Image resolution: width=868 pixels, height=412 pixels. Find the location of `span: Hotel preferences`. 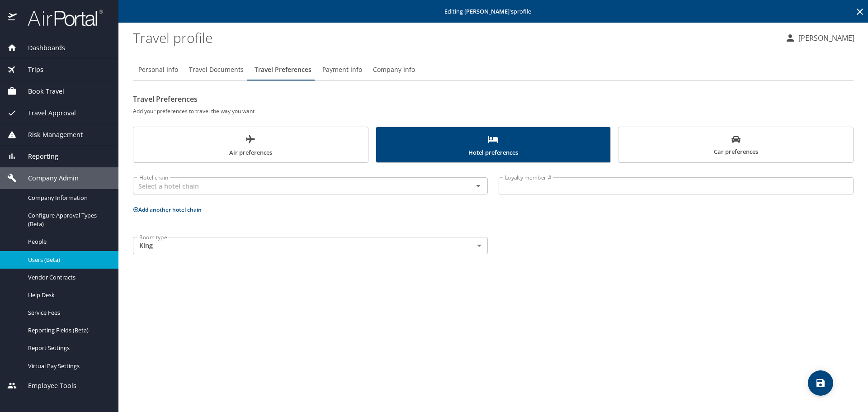

span: Hotel preferences is located at coordinates (493, 146).